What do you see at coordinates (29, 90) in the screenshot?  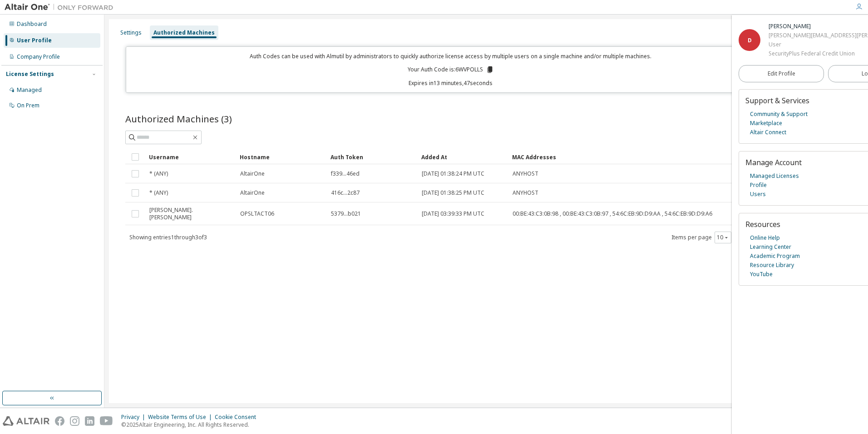 I see `div: Managed` at bounding box center [29, 90].